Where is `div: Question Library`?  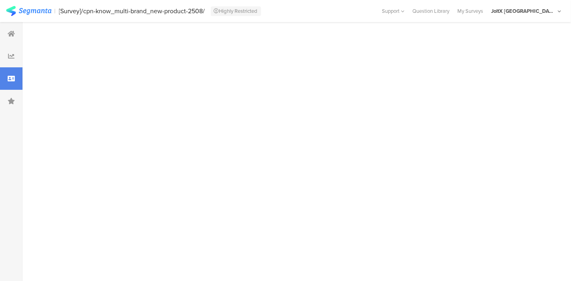 div: Question Library is located at coordinates (431, 11).